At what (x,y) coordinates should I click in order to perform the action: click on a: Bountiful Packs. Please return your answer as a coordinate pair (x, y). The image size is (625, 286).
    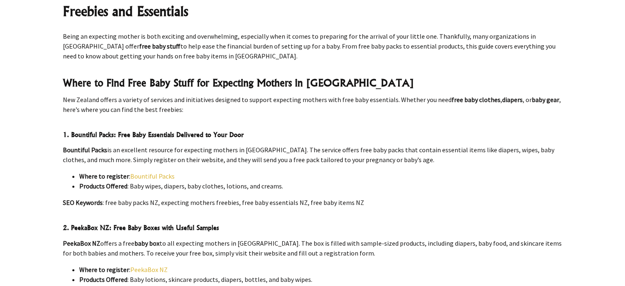
    Looking at the image, I should click on (153, 176).